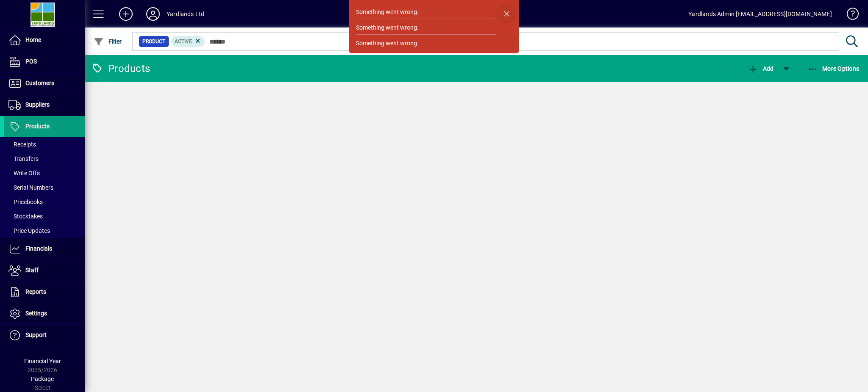 Image resolution: width=868 pixels, height=392 pixels. What do you see at coordinates (25, 202) in the screenshot?
I see `span: Pricebooks` at bounding box center [25, 202].